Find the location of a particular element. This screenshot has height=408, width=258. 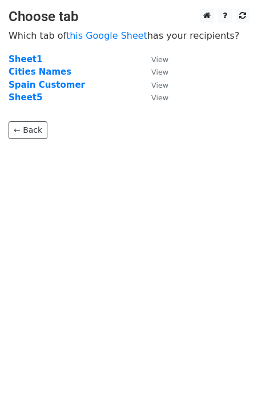

a: Cities Names is located at coordinates (40, 72).